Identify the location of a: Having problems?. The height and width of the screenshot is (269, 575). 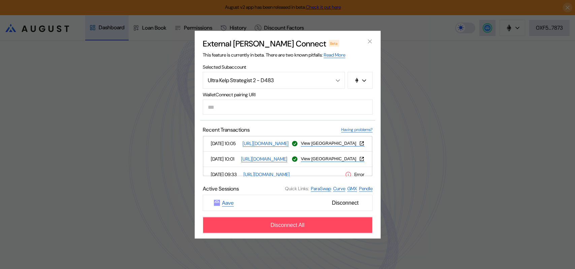
(357, 129).